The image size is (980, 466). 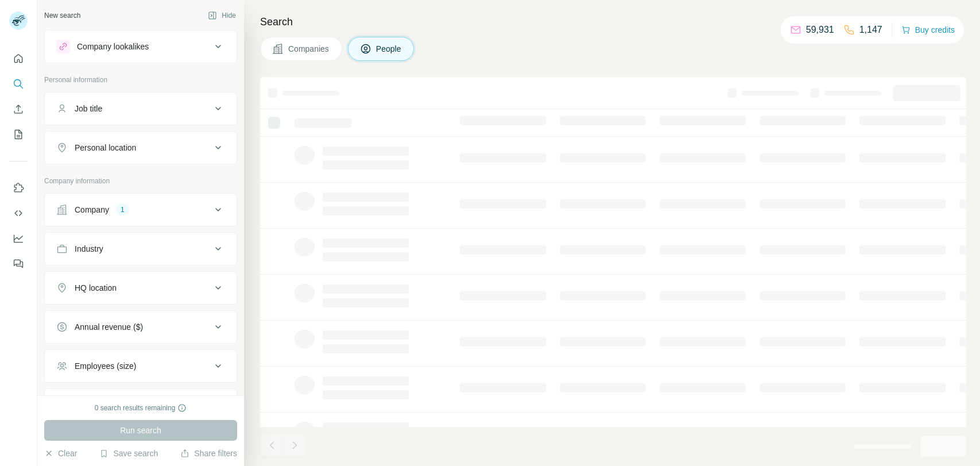 I want to click on button: Personal location, so click(x=141, y=147).